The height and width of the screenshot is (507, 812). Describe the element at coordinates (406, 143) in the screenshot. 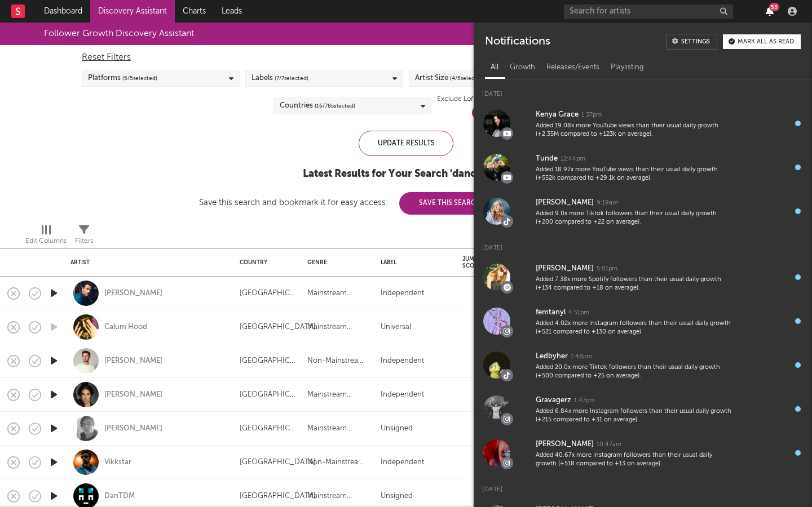

I see `div: Update Results` at that location.